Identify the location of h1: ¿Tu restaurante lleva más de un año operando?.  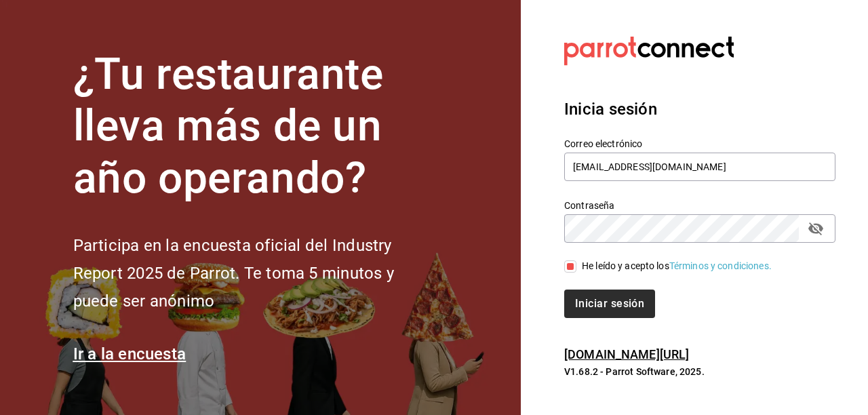
(257, 127).